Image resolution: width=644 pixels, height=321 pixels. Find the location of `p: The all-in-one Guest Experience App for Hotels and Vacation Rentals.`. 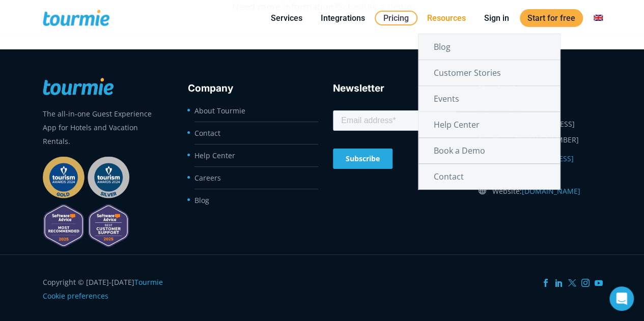

p: The all-in-one Guest Experience App for Hotels and Vacation Rentals. is located at coordinates (104, 127).